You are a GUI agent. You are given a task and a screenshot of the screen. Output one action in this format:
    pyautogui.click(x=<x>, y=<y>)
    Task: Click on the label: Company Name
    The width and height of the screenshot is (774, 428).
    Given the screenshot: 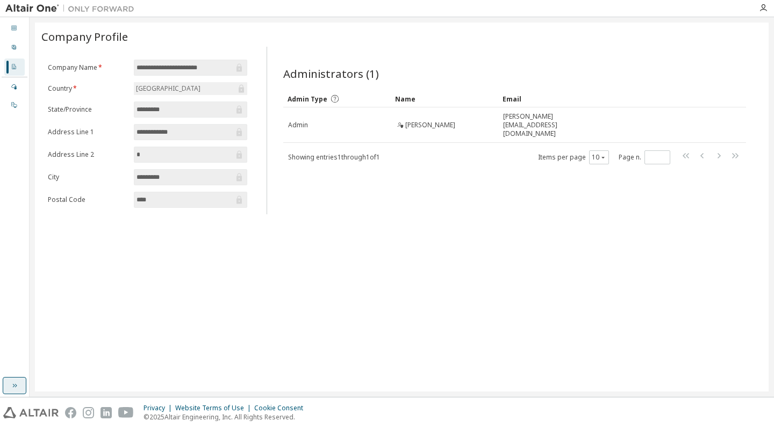 What is the action you would take?
    pyautogui.click(x=88, y=68)
    